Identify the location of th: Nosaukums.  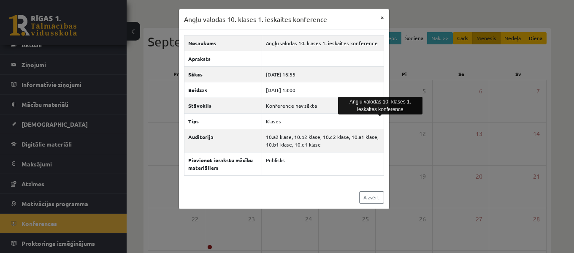
(223, 43).